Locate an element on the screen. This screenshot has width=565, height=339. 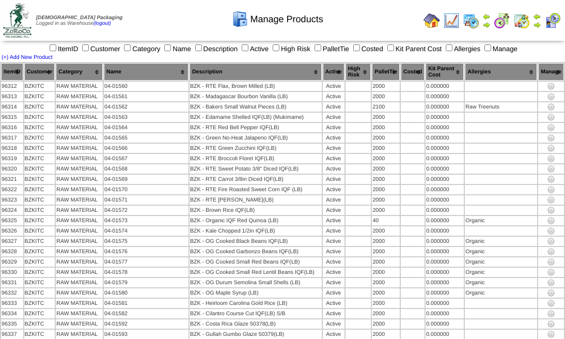
td: 04-01582 is located at coordinates (146, 313).